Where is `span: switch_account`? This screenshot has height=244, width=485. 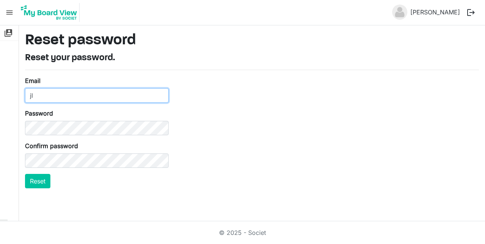
span: switch_account is located at coordinates (8, 33).